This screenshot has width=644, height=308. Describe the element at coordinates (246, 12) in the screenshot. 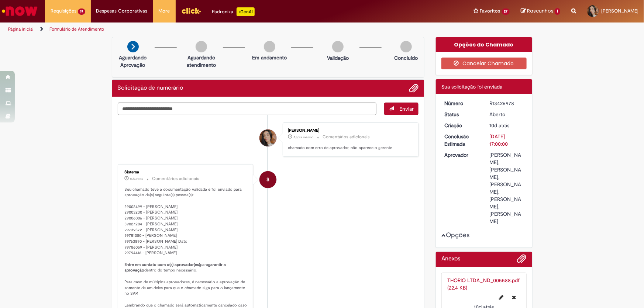

I see `p: +GenAi` at that location.